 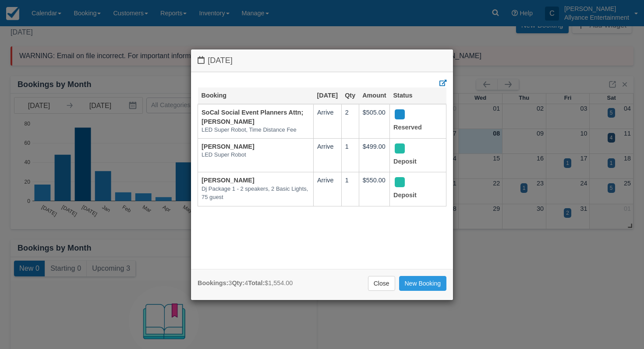 What do you see at coordinates (238, 283) in the screenshot?
I see `strong: Qty:` at bounding box center [238, 283].